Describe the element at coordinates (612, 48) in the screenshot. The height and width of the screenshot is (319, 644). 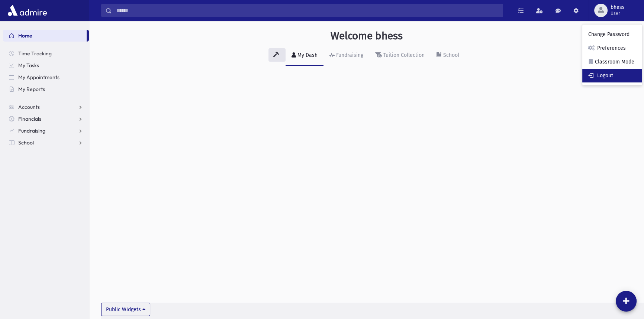
I see `a: Preferences` at that location.